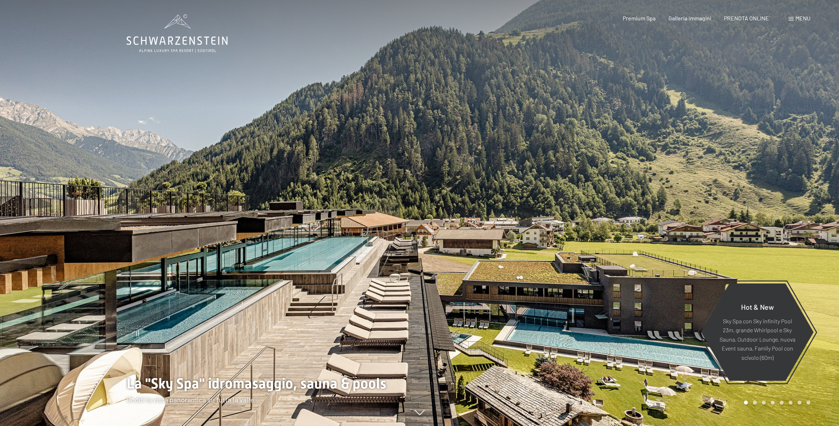  I want to click on div: Carousel Page 1 (Current Slide), so click(746, 402).